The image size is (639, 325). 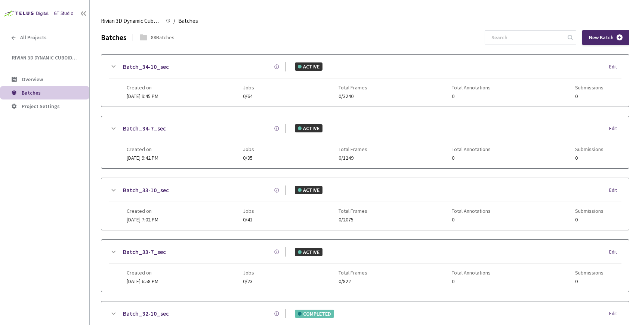 I want to click on a: Batch_34-10_sec, so click(x=146, y=66).